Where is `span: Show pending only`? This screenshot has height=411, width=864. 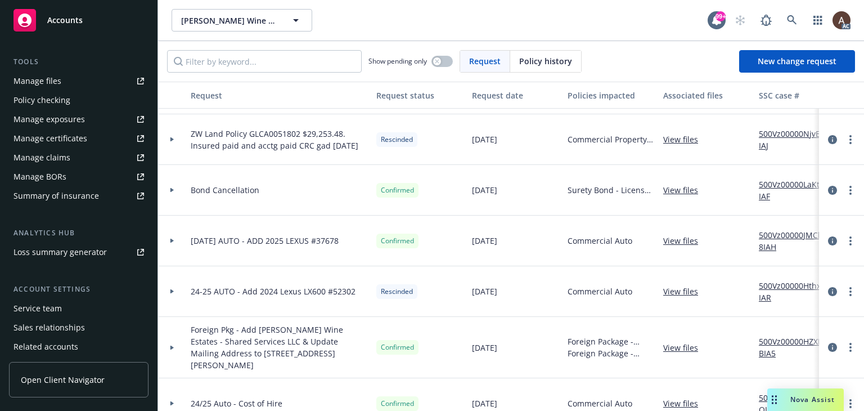
span: Show pending only is located at coordinates (398, 61).